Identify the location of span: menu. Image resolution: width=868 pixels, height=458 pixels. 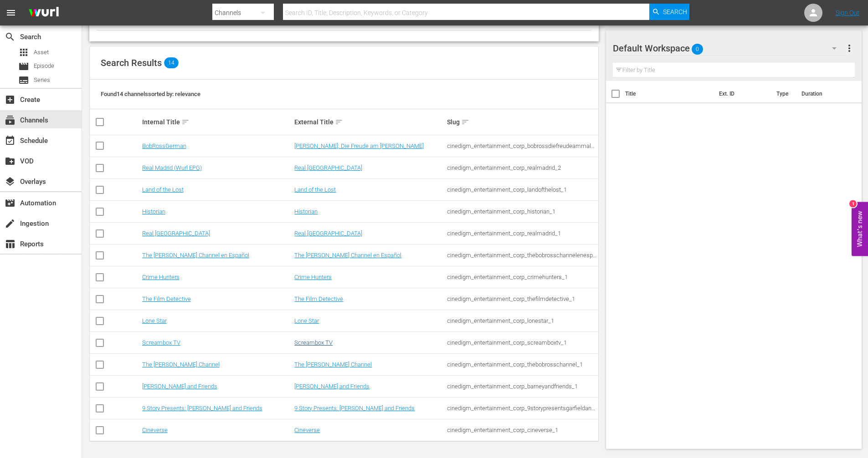
(11, 13).